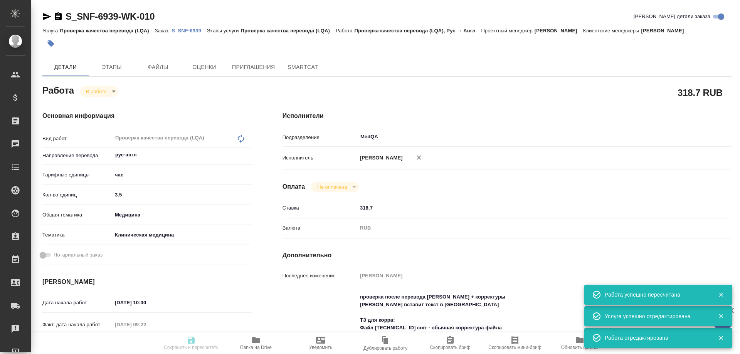 The image size is (740, 354). What do you see at coordinates (320, 158) in the screenshot?
I see `p: Исполнитель` at bounding box center [320, 158].